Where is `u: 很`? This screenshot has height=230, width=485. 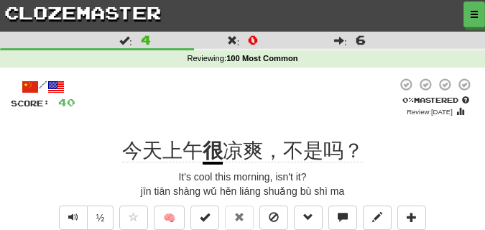
u: 很 is located at coordinates (213, 152).